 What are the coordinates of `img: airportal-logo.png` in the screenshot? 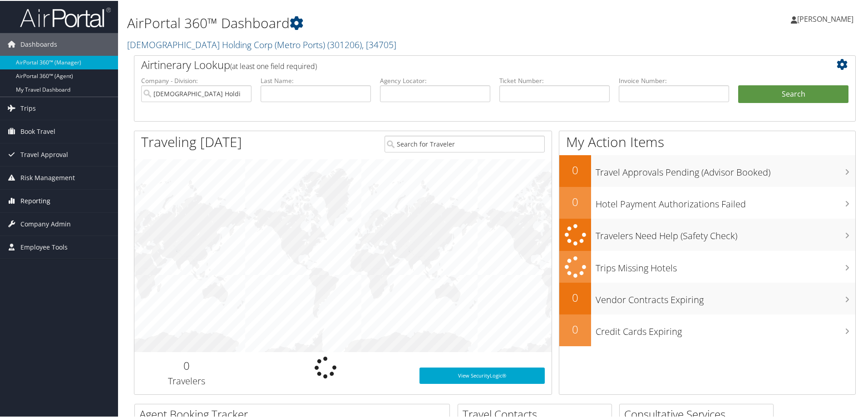 It's located at (65, 16).